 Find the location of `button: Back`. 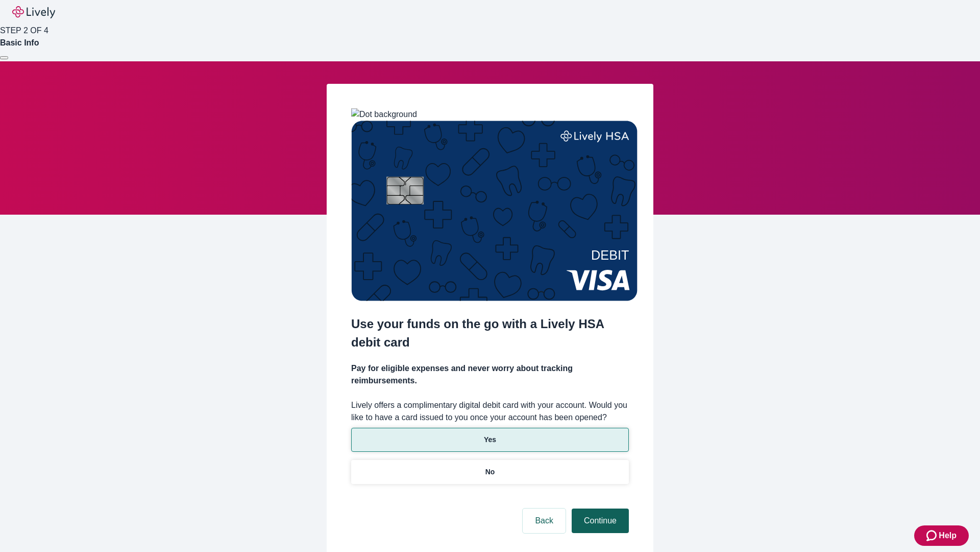

button: Back is located at coordinates (544, 521).